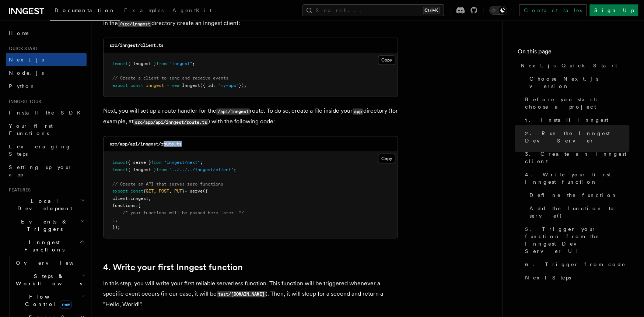 This screenshot has height=317, width=644. Describe the element at coordinates (498, 10) in the screenshot. I see `button: Toggle dark mode` at that location.